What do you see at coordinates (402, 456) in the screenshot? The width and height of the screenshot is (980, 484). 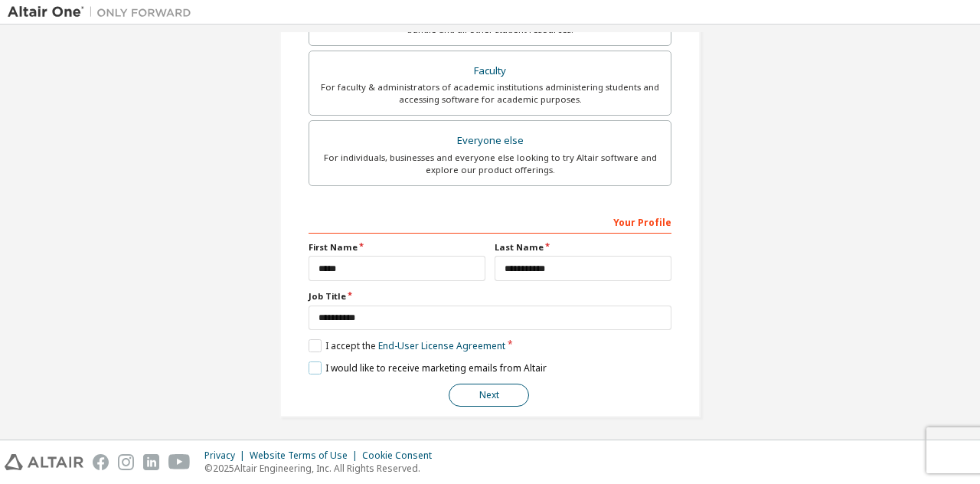 I see `div: Cookie Consent` at bounding box center [402, 456].